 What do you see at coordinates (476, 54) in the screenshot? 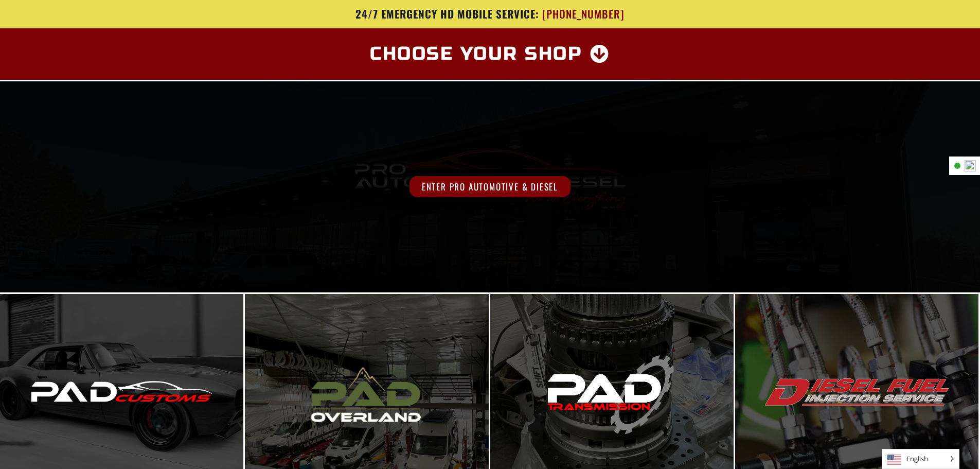
I see `span: Choose Your Shop` at bounding box center [476, 54].